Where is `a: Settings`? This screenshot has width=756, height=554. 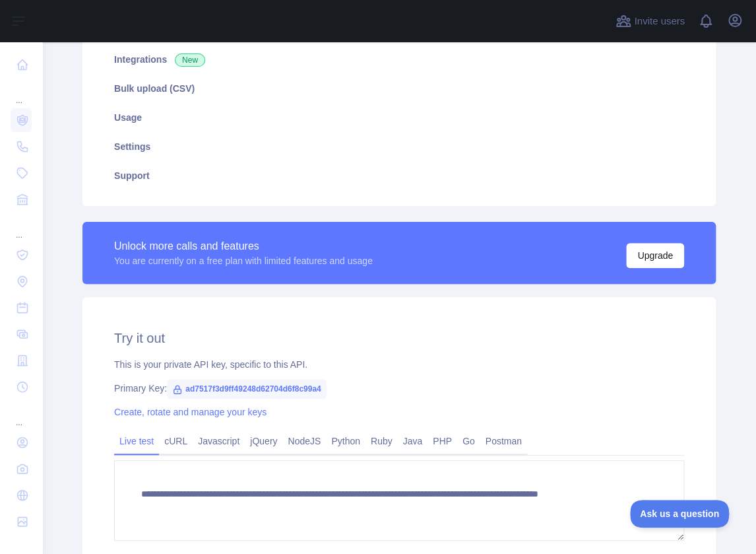 a: Settings is located at coordinates (399, 146).